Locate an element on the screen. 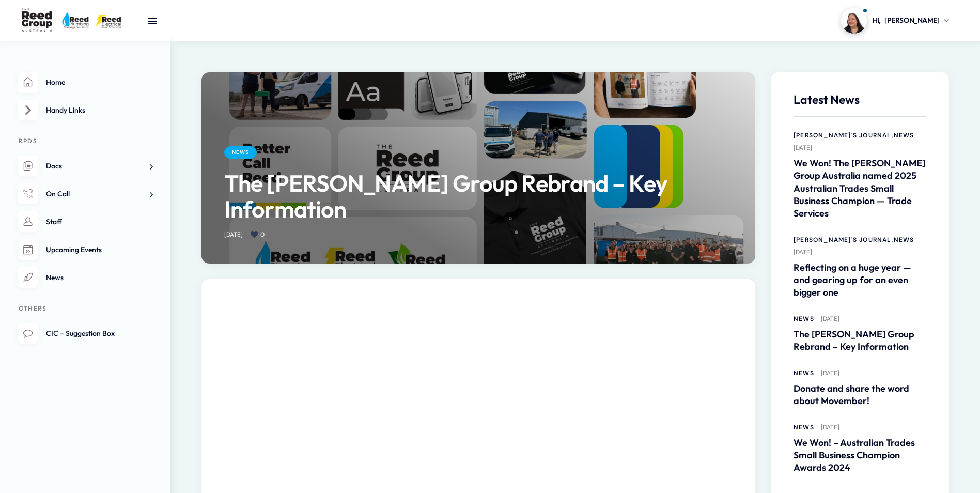 The width and height of the screenshot is (980, 493). a: 0 is located at coordinates (261, 235).